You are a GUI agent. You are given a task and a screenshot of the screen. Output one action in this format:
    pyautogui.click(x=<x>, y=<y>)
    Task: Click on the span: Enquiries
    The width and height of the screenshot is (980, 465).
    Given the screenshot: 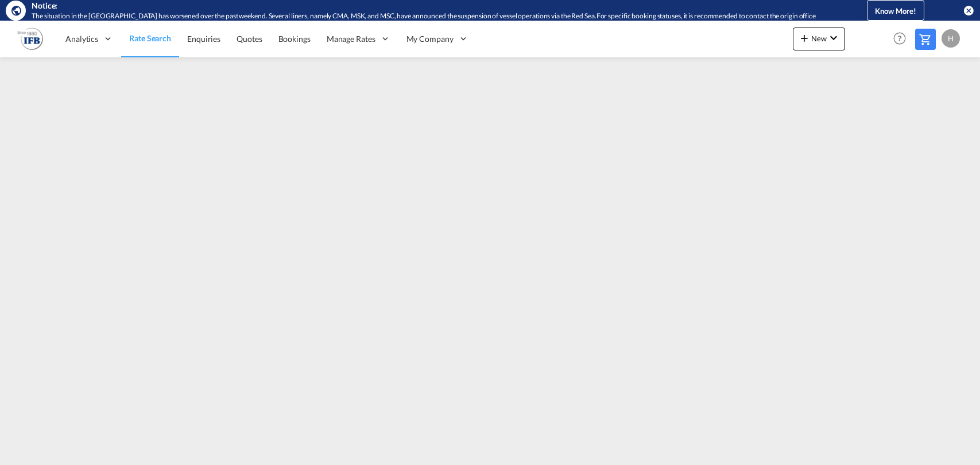 What is the action you would take?
    pyautogui.click(x=203, y=38)
    